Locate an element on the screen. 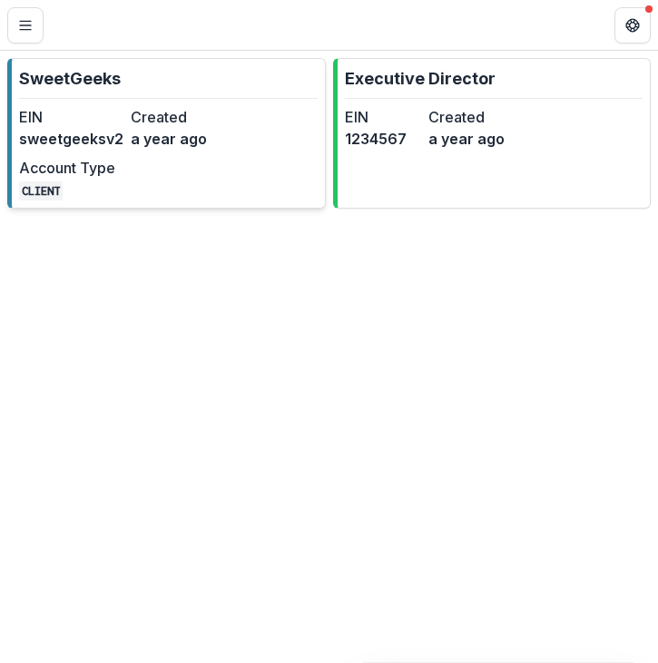 The height and width of the screenshot is (663, 658). p: Executive Director is located at coordinates (420, 78).